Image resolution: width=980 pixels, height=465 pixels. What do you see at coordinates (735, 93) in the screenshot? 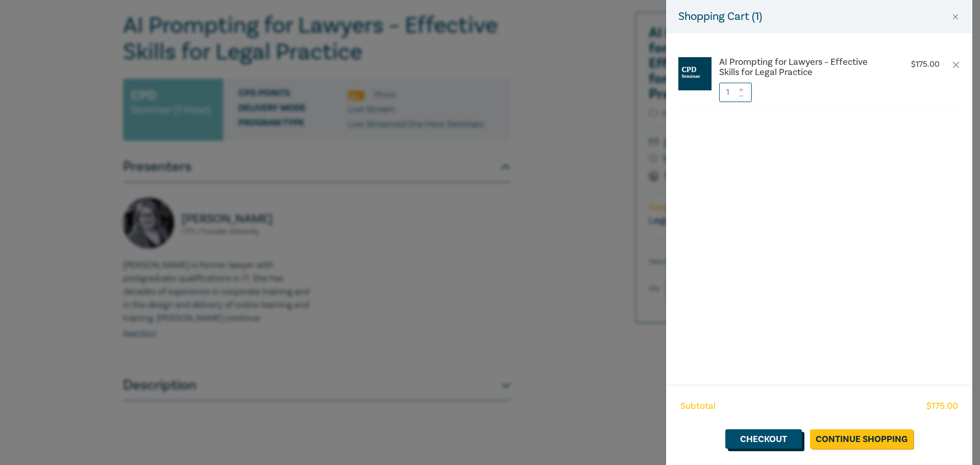
I see `input: 1` at bounding box center [735, 93].